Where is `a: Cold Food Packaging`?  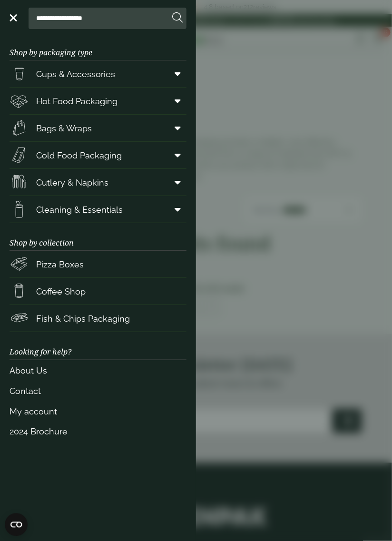 a: Cold Food Packaging is located at coordinates (98, 155).